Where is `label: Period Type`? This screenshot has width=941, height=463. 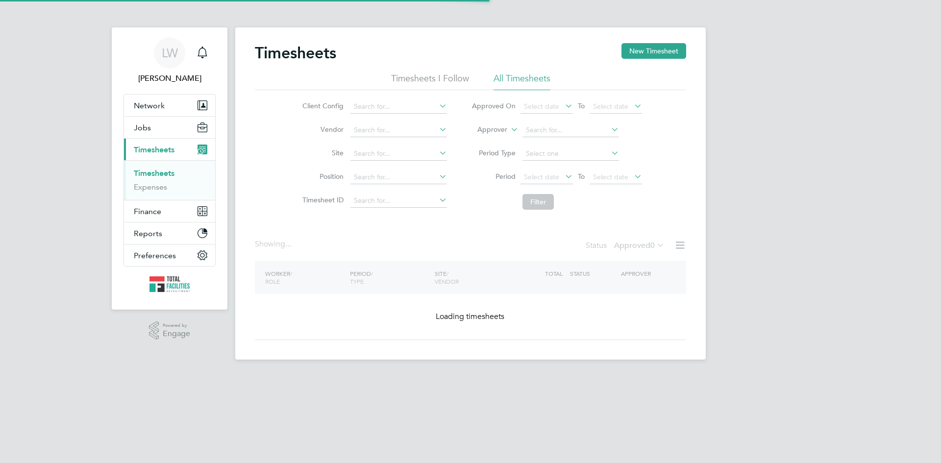 label: Period Type is located at coordinates (493, 153).